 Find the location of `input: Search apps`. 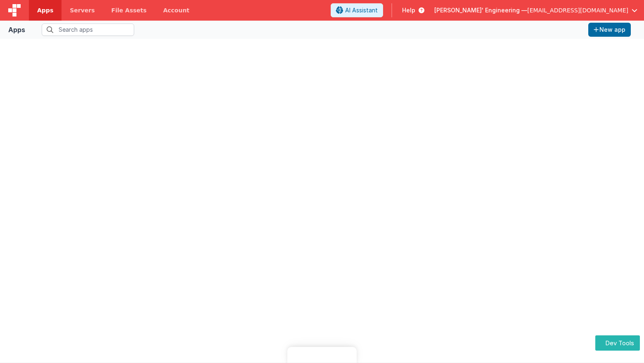

input: Search apps is located at coordinates (88, 30).